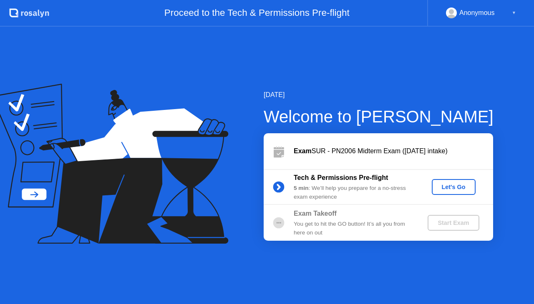  Describe the element at coordinates (301, 188) in the screenshot. I see `b: 5 min` at that location.